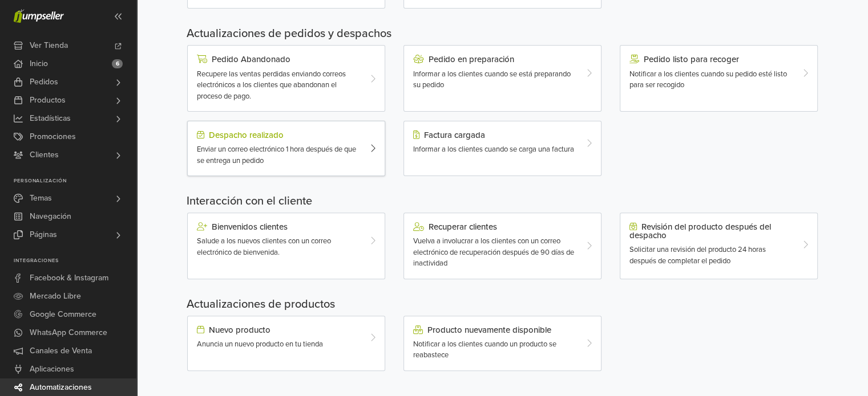  What do you see at coordinates (264, 247) in the screenshot?
I see `span: Salude a los nuevos clientes con un correo electrónico de bienvenida.` at bounding box center [264, 247].